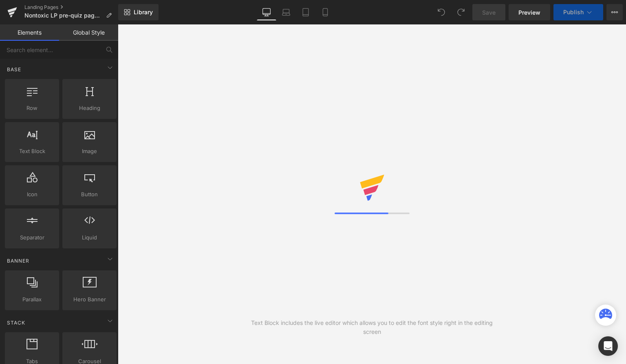  What do you see at coordinates (372, 328) in the screenshot?
I see `div: Text Block includes the live editor which allows you to edit the font style right in the editing ...` at bounding box center [372, 328].